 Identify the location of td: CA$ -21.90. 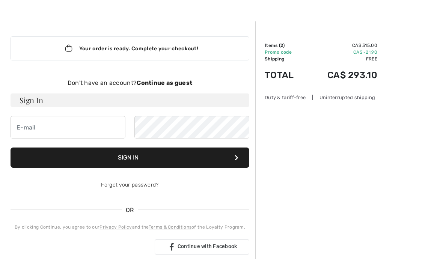
(342, 52).